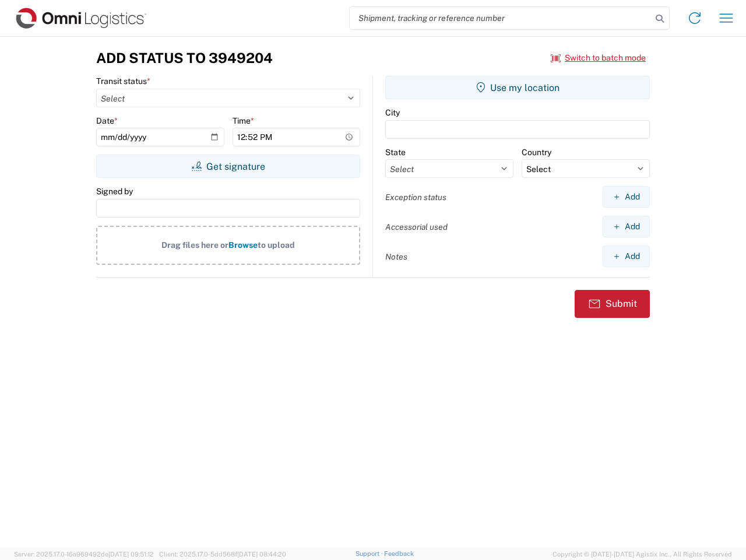  I want to click on span: Browse, so click(243, 245).